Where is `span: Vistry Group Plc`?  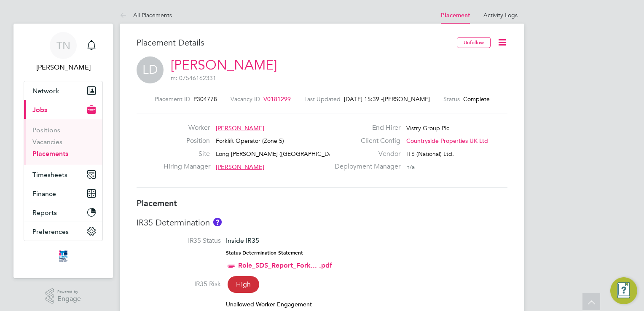
span: Vistry Group Plc is located at coordinates (428, 128).